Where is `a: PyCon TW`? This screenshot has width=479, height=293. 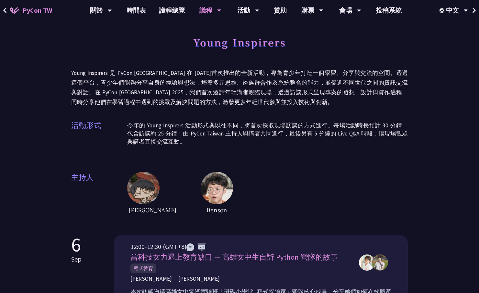
a: PyCon TW is located at coordinates (31, 10).